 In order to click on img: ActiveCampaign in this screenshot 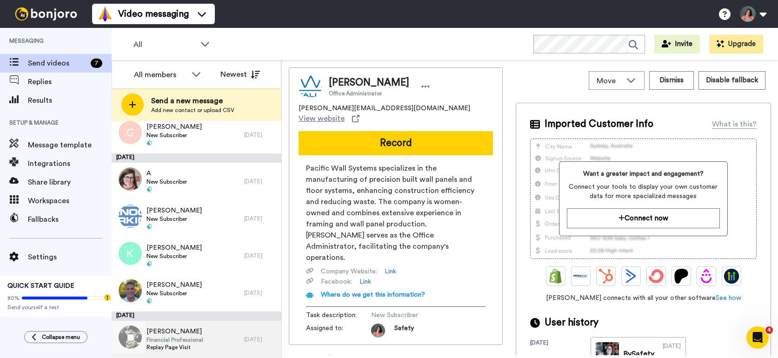, I will do `click(631, 276)`.